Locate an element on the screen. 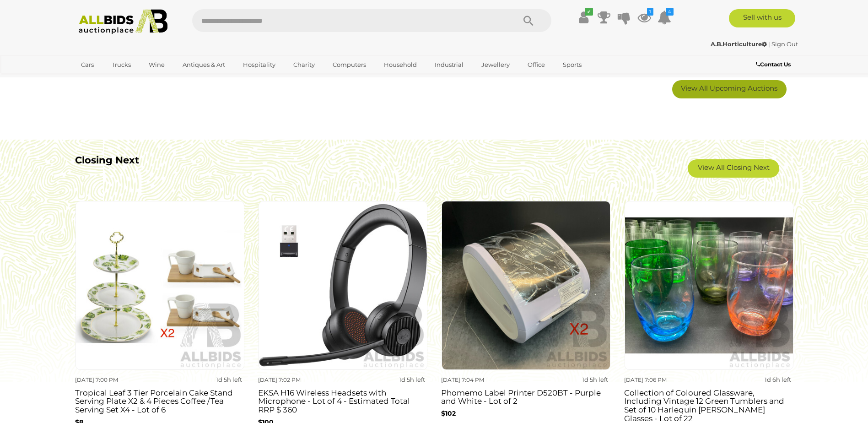 The image size is (868, 423). a: Industrial is located at coordinates (449, 65).